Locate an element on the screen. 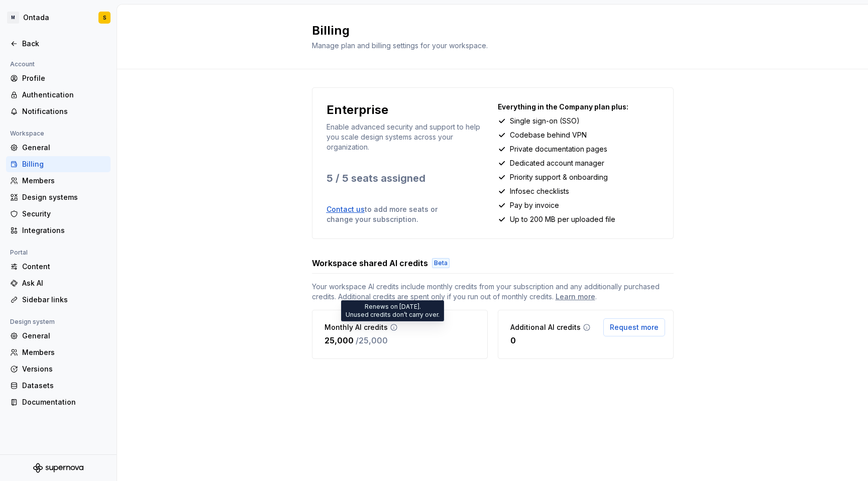  p: 25,000 is located at coordinates (339, 340).